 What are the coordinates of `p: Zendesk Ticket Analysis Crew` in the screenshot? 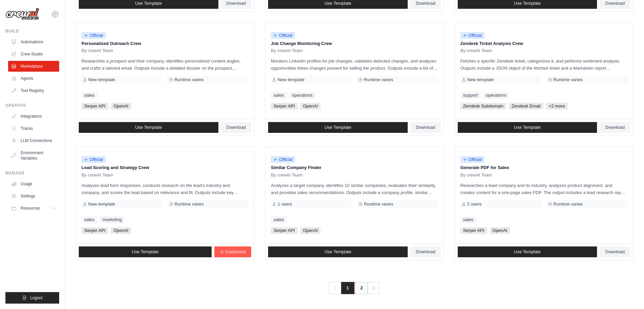 It's located at (544, 44).